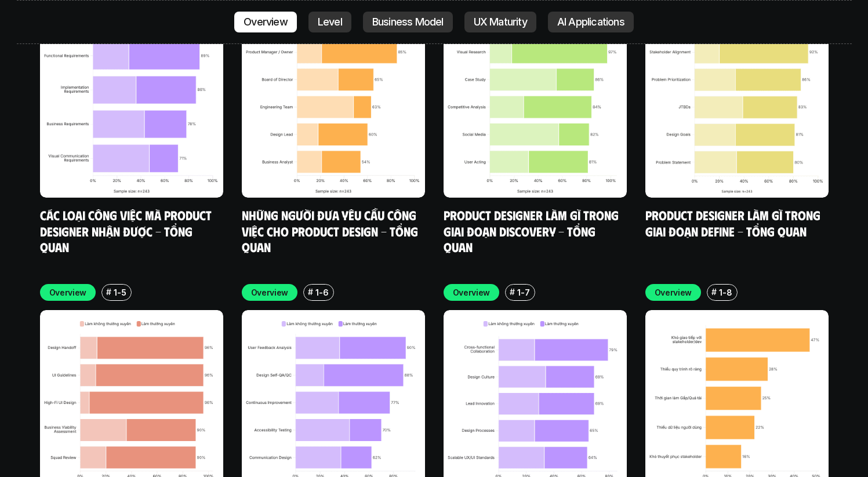  Describe the element at coordinates (330, 22) in the screenshot. I see `a: Level` at that location.